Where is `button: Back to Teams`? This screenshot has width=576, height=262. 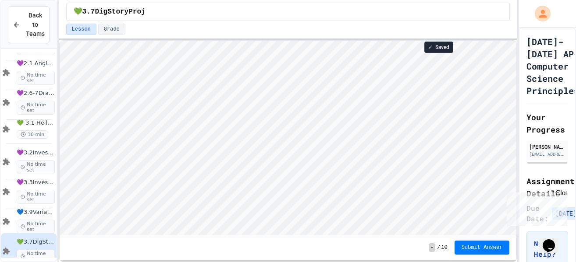
button: Back to Teams is located at coordinates (28, 25).